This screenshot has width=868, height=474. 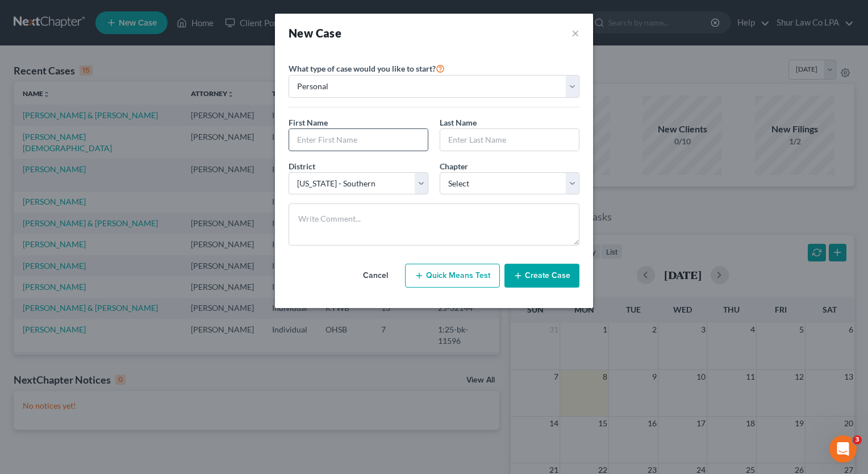 What do you see at coordinates (314, 33) in the screenshot?
I see `strong: New Case` at bounding box center [314, 33].